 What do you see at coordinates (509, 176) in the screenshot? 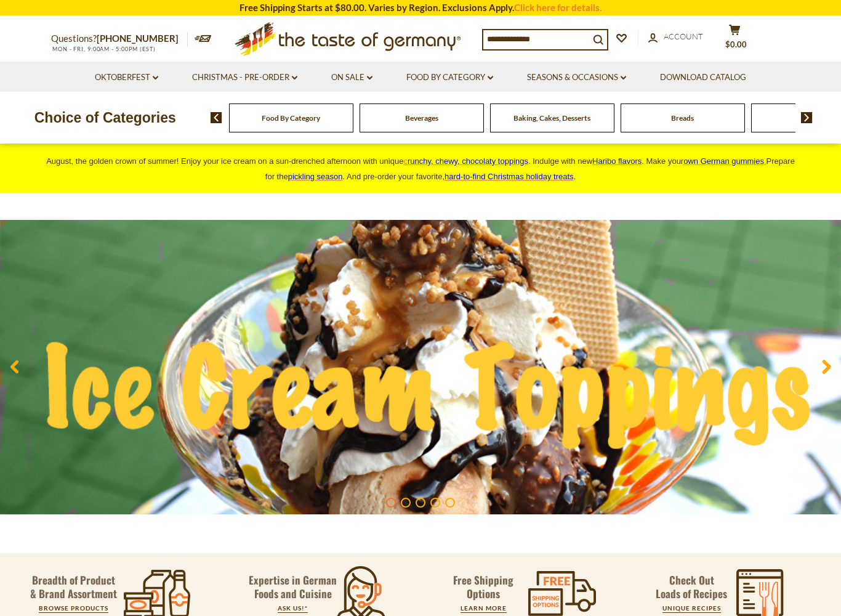
I see `a: hard-to-find Christmas holiday treats` at bounding box center [509, 176].